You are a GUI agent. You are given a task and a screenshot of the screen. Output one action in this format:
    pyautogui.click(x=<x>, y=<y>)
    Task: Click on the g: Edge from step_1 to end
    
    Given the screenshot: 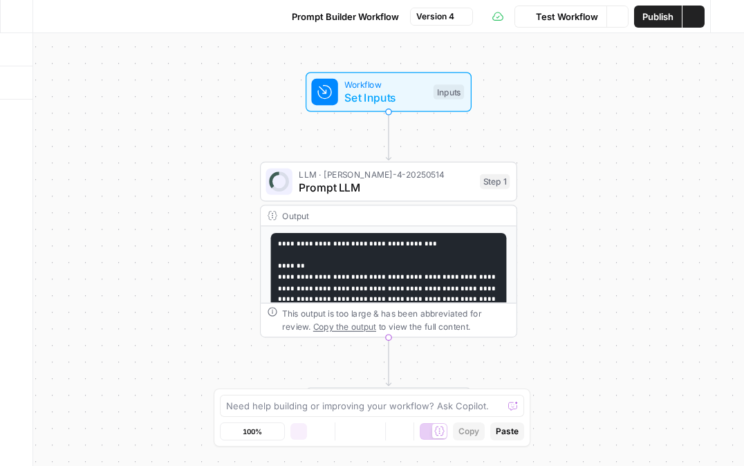 What is the action you would take?
    pyautogui.click(x=388, y=361)
    